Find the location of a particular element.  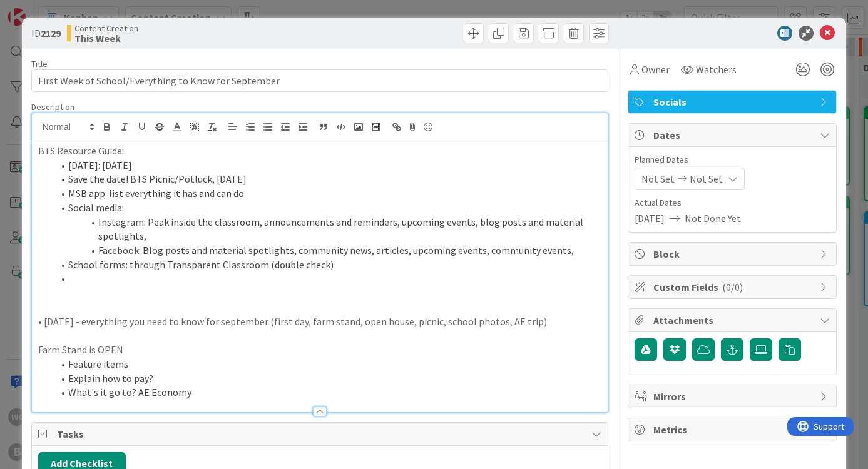

span: Dates is located at coordinates (733, 135).